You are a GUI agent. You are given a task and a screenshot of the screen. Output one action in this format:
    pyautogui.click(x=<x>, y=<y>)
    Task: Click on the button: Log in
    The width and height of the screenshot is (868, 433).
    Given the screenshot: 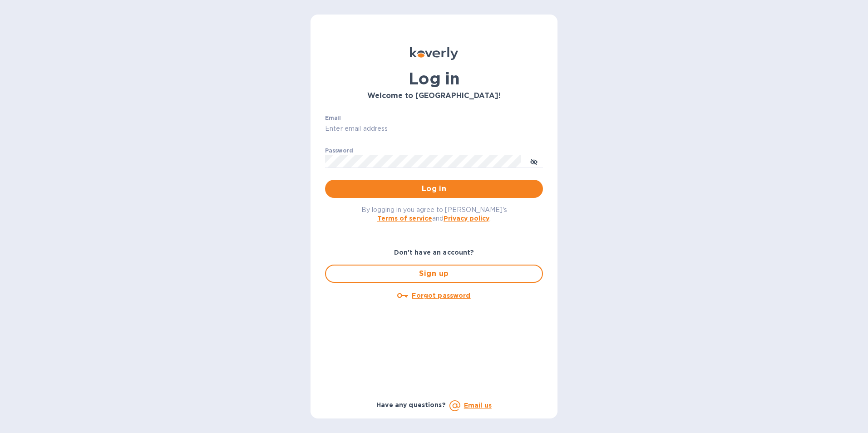 What is the action you would take?
    pyautogui.click(x=434, y=189)
    